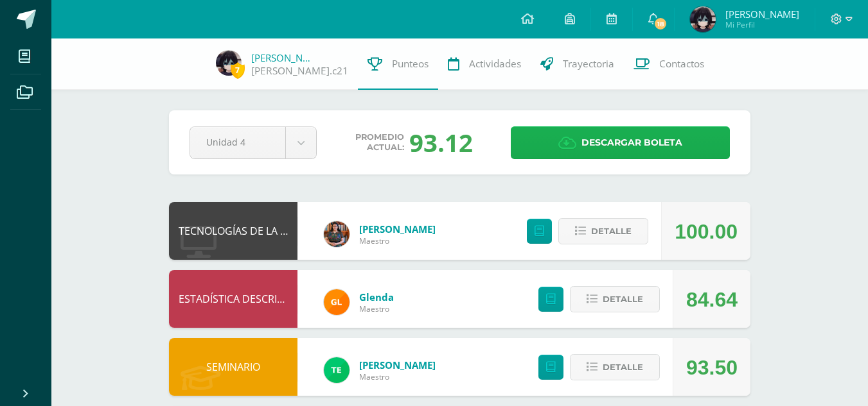  What do you see at coordinates (253, 143) in the screenshot?
I see `a: Unidad 4` at bounding box center [253, 143].